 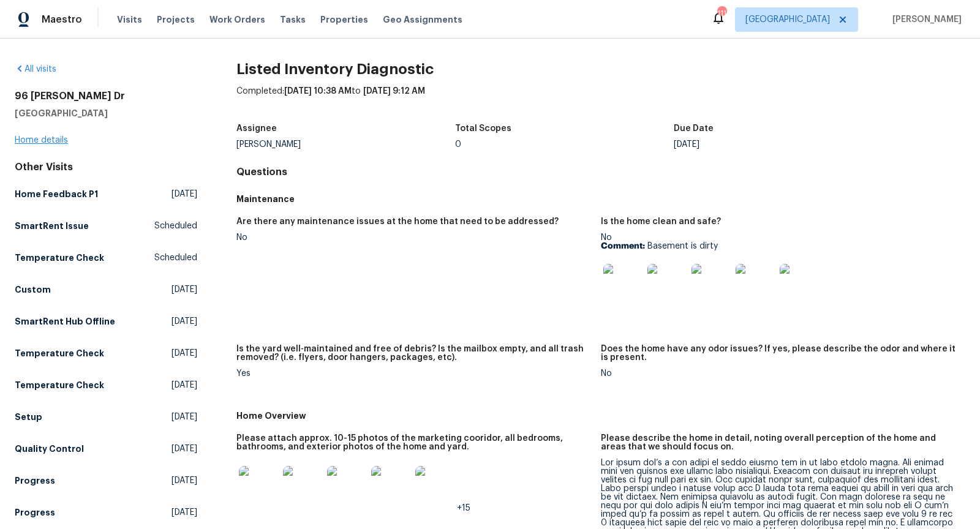 What do you see at coordinates (237, 20) in the screenshot?
I see `span: Work Orders` at bounding box center [237, 20].